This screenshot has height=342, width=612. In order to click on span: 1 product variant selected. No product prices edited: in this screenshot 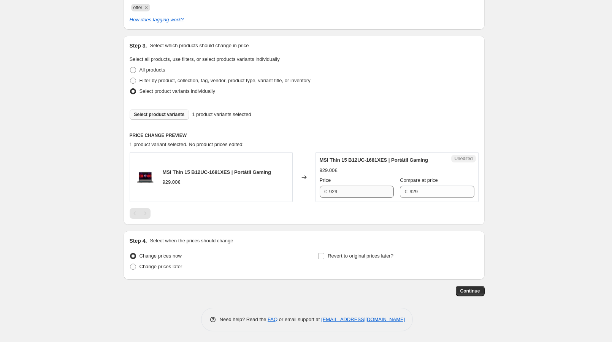, I will do `click(187, 144)`.